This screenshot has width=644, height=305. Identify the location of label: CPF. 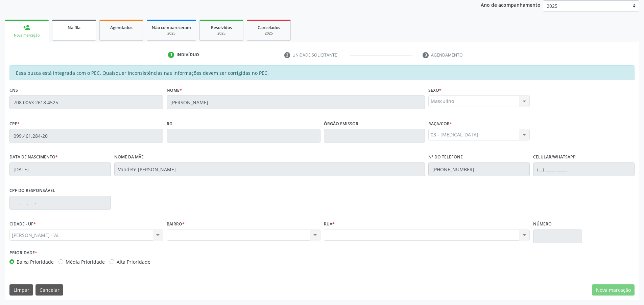
(15, 123).